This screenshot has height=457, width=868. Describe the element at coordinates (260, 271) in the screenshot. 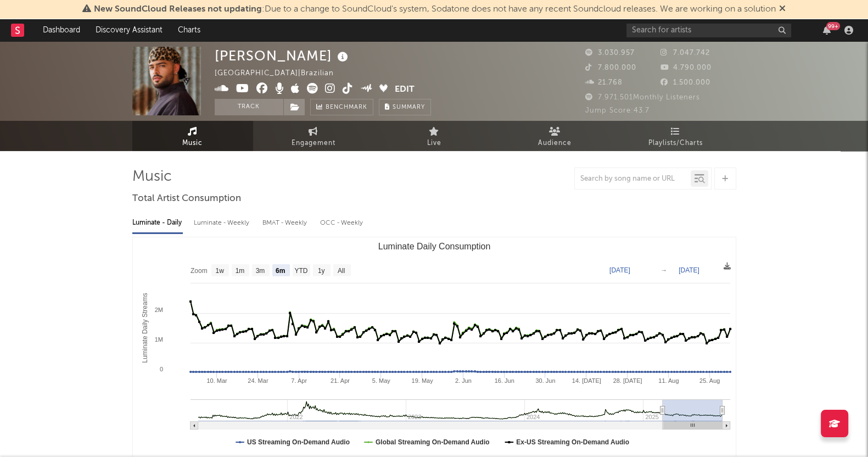

I see `text: 3m` at that location.